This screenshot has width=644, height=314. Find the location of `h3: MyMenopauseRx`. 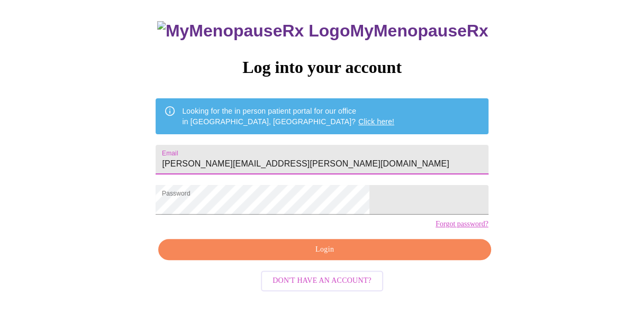

h3: MyMenopauseRx is located at coordinates (323, 31).